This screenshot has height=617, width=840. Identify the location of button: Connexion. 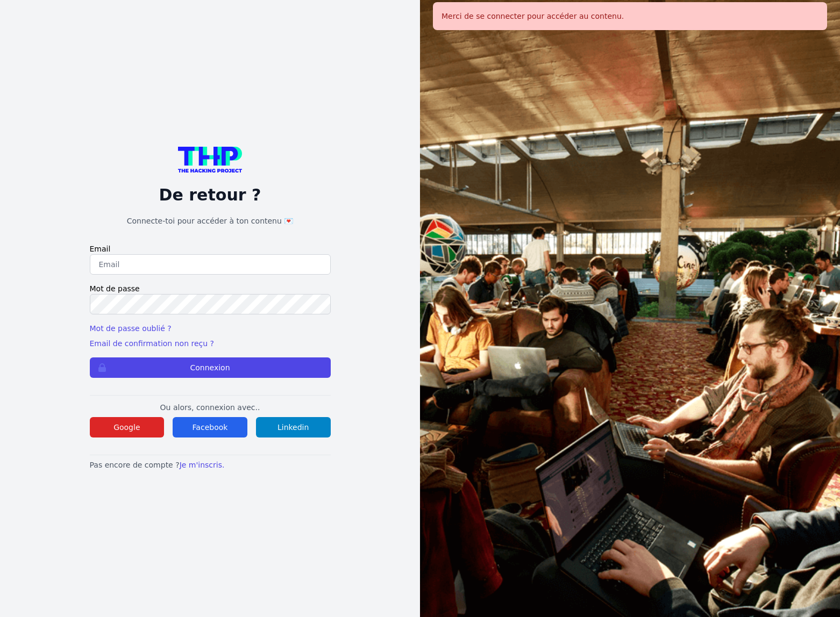
(210, 368).